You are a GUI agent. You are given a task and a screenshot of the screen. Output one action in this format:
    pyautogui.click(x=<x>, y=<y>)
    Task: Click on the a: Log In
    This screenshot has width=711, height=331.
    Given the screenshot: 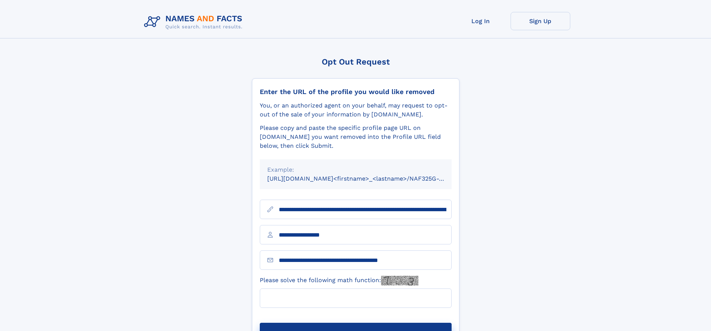 What is the action you would take?
    pyautogui.click(x=481, y=21)
    